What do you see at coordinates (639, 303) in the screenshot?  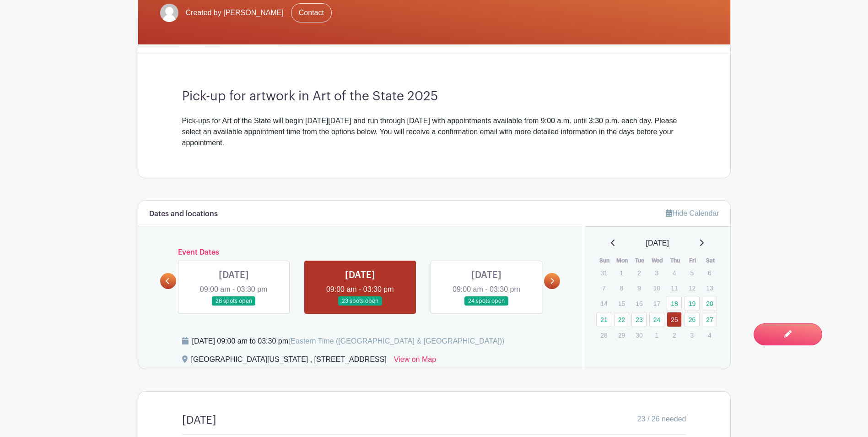 I see `p: 16` at bounding box center [639, 303].